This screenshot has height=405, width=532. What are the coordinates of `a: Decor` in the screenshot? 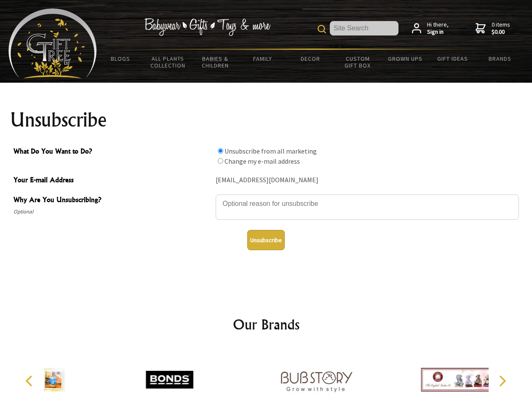 It's located at (310, 58).